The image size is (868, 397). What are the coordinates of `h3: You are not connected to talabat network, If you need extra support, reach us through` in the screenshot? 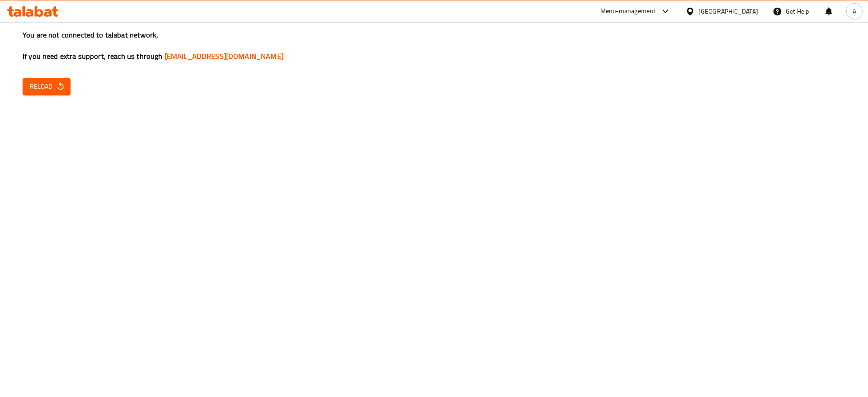 It's located at (434, 46).